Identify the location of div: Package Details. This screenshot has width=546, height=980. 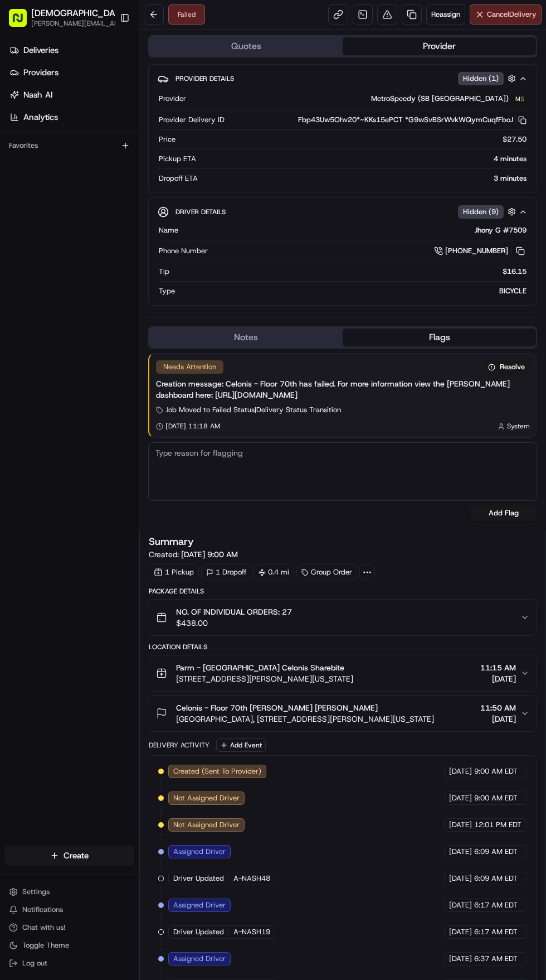
(343, 591).